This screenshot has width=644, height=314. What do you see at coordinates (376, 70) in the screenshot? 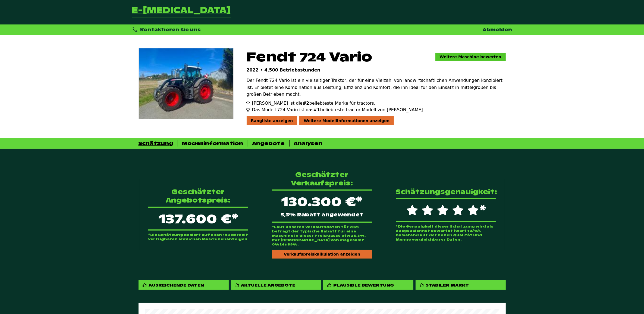
I see `p: 2022 • 4.500 Betriebsstunden` at bounding box center [376, 70].